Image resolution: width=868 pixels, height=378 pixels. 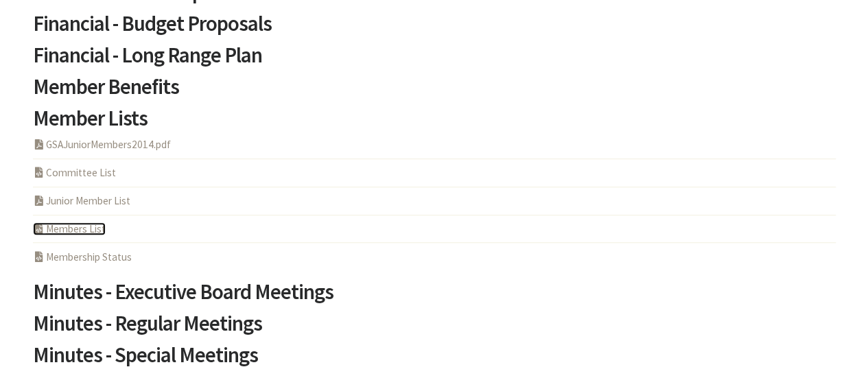 I want to click on a: Minutes - Special Meetings, so click(x=435, y=360).